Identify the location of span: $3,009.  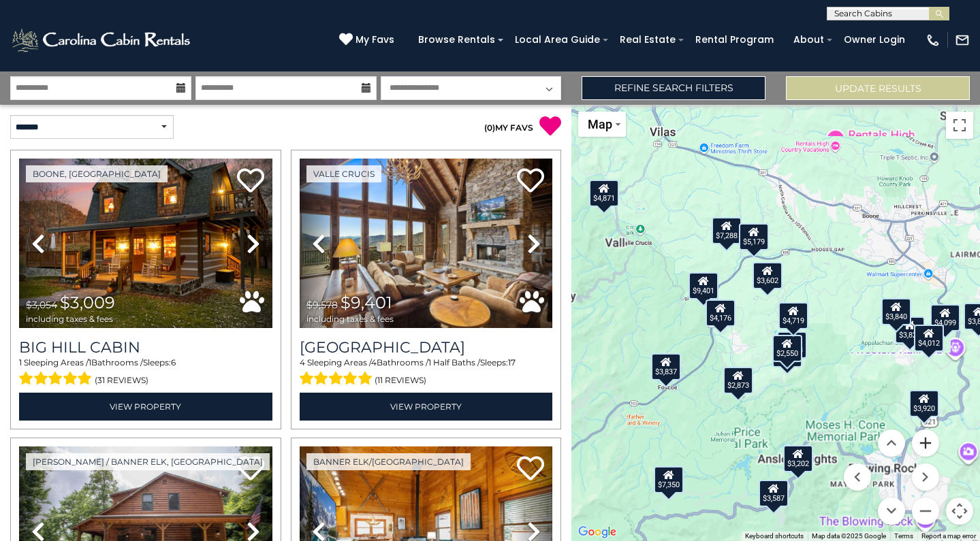
(87, 302).